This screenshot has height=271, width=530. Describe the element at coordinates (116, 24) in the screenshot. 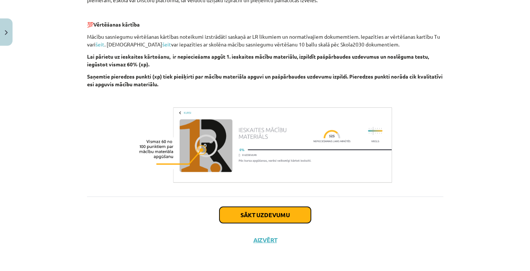

I see `strong: Vērtēšanas kārtība` at that location.